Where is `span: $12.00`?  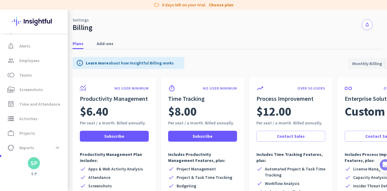 span: $12.00 is located at coordinates (274, 111).